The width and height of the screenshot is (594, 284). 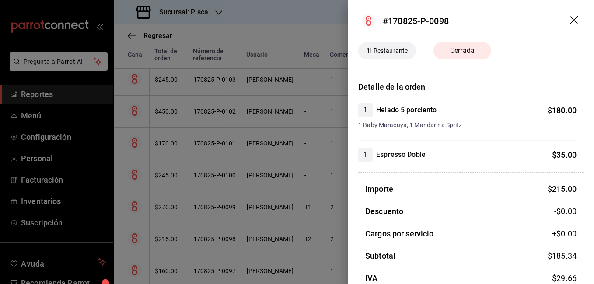 I want to click on h3: IVA, so click(x=371, y=278).